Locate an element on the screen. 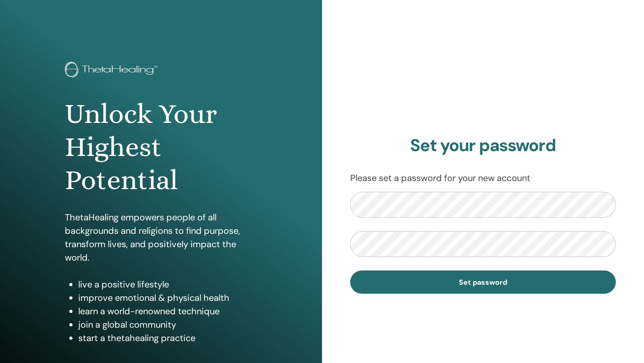 This screenshot has width=644, height=363. h1: Unlock Your Highest Potential is located at coordinates (161, 147).